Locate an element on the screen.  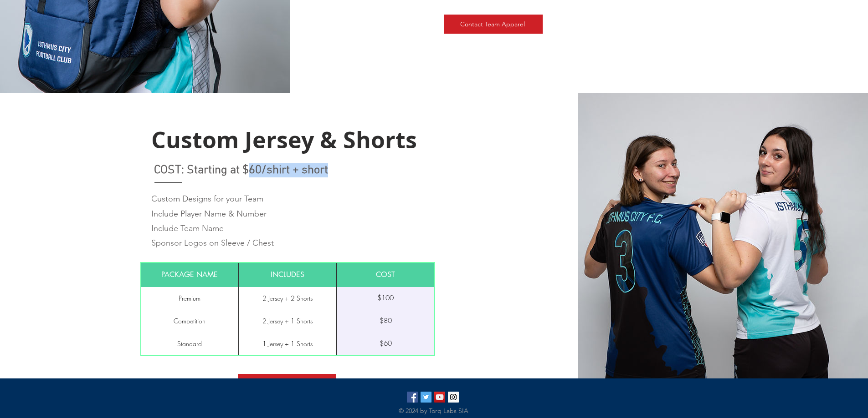
span: © 2024 by Torq Labs SIA is located at coordinates (434, 410).